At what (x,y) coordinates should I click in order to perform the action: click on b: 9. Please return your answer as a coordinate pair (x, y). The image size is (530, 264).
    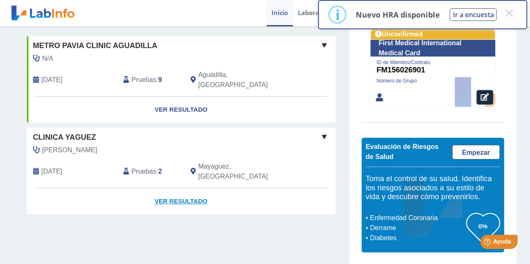
    Looking at the image, I should click on (160, 80).